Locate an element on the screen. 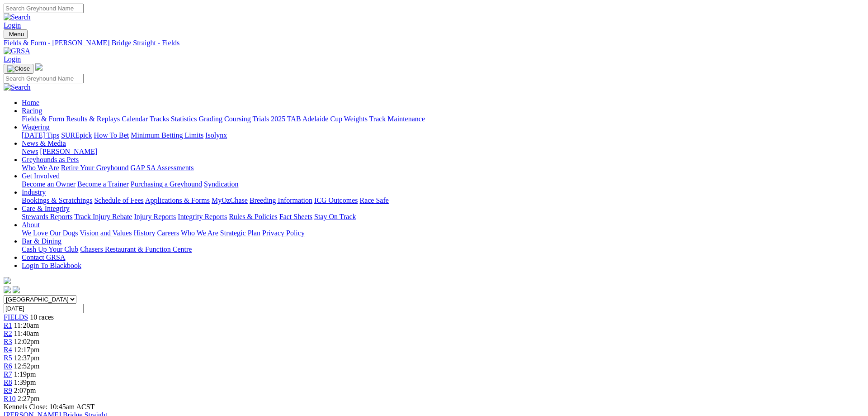  a: Stewards Reports is located at coordinates (47, 216).